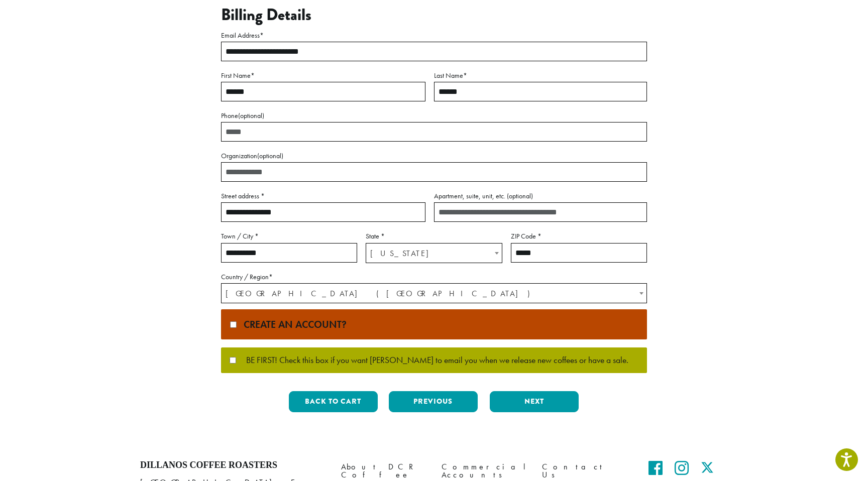 The image size is (868, 481). I want to click on input: Create an account?, so click(233, 324).